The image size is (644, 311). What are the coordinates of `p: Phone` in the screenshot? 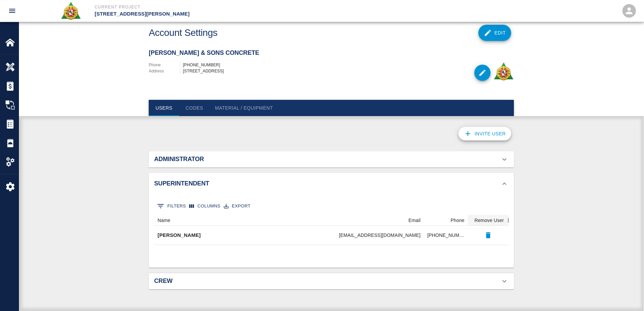 It's located at (164, 65).